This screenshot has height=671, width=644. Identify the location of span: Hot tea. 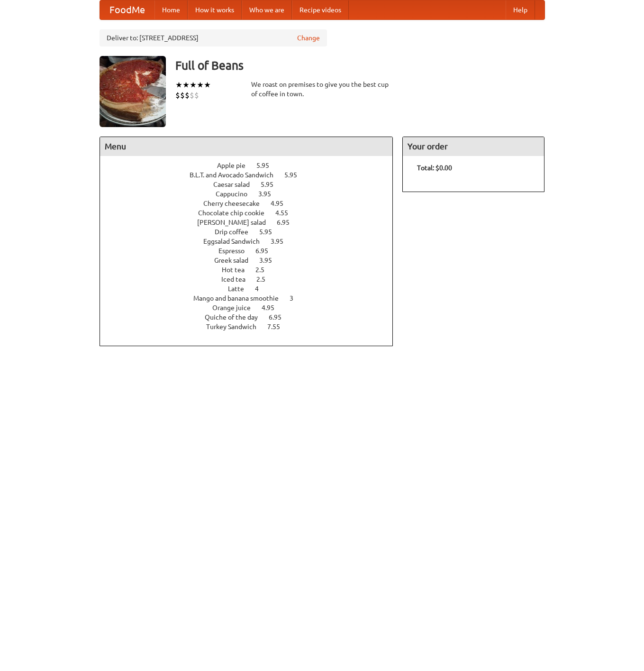
(238, 270).